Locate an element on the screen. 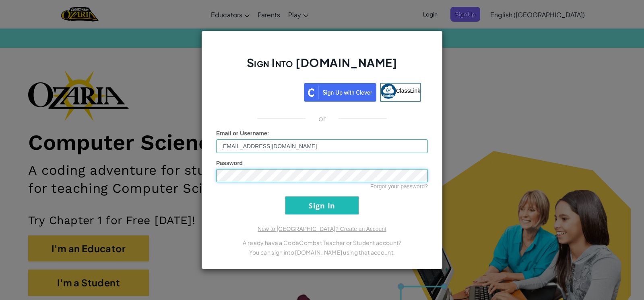 The width and height of the screenshot is (644, 300). a: Forgot your password? is located at coordinates (398, 187).